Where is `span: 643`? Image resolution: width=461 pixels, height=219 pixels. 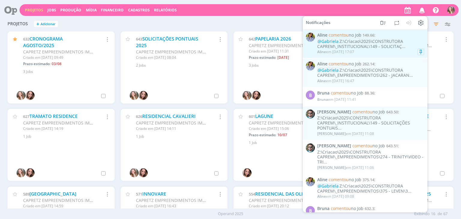
span: 643 is located at coordinates (139, 39).